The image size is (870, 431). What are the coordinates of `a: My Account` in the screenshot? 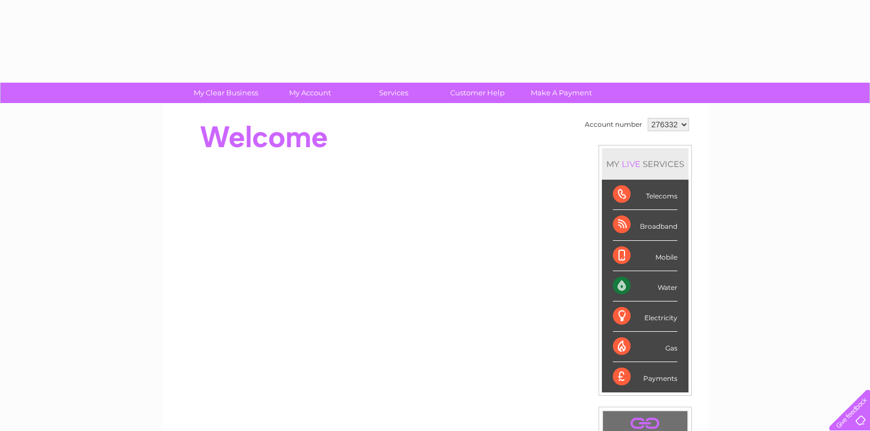 It's located at (310, 93).